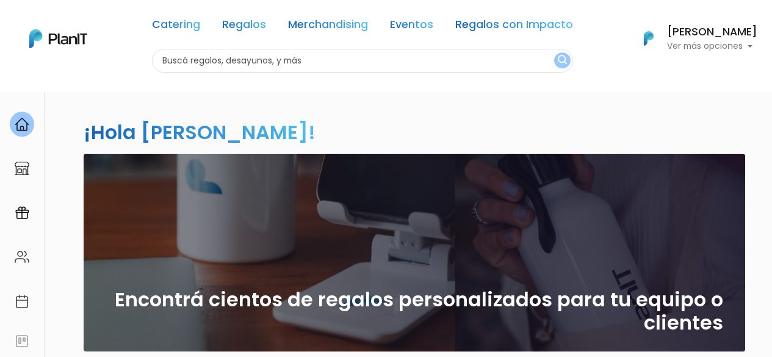  I want to click on img: people-662611757002400ad9ed0e3c099ab2801c6687ba6c219adb57efc949bc21e19d.svg, so click(22, 257).